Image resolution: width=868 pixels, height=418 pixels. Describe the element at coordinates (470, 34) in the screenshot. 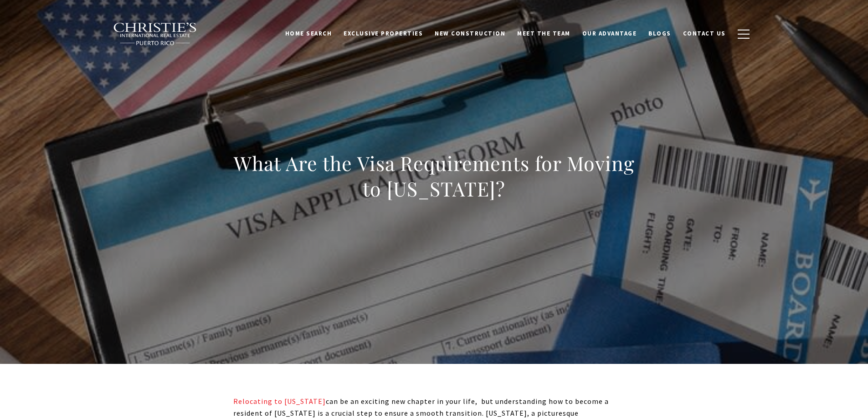

I see `a: New Construction` at that location.